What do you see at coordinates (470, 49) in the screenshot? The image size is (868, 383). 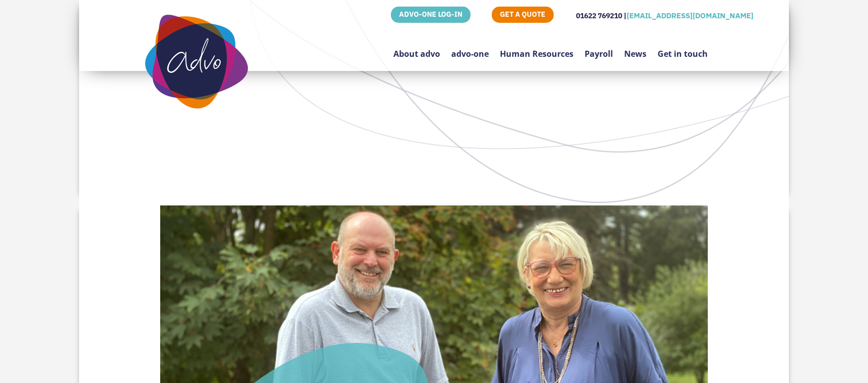 I see `a: advo-one` at bounding box center [470, 49].